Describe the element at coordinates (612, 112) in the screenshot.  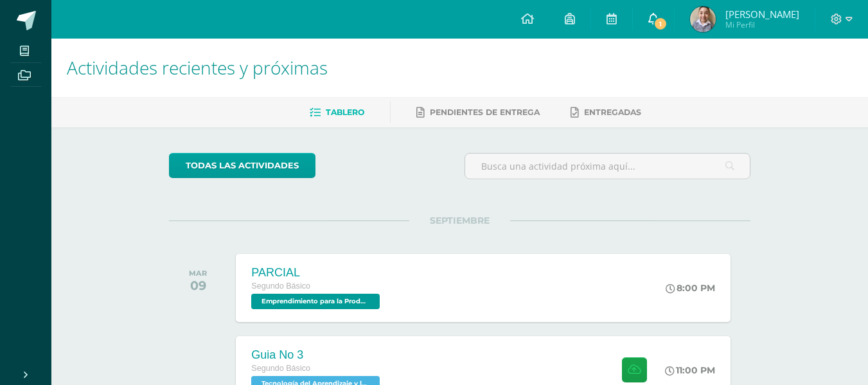
I see `span: Entregadas` at that location.